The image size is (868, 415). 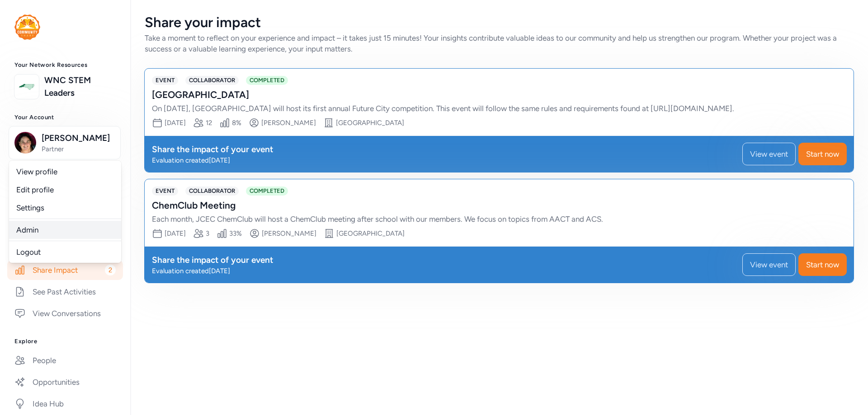 I want to click on a: Admin, so click(x=65, y=230).